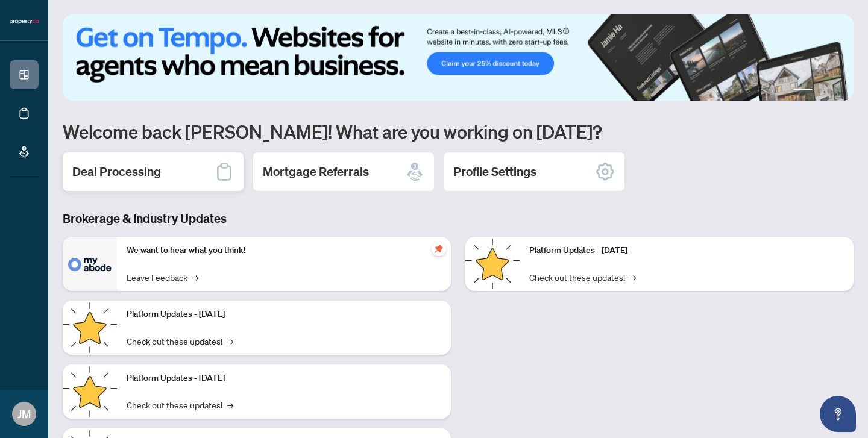  I want to click on span: JM, so click(24, 414).